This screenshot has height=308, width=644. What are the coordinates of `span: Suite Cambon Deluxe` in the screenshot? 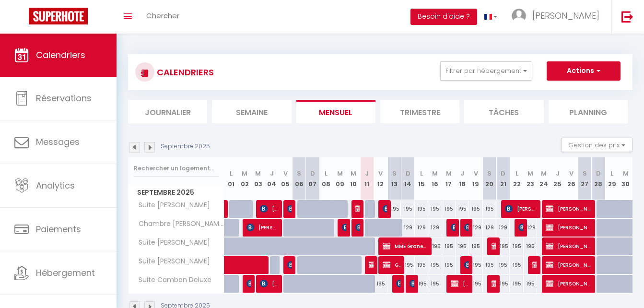 It's located at (172, 280).